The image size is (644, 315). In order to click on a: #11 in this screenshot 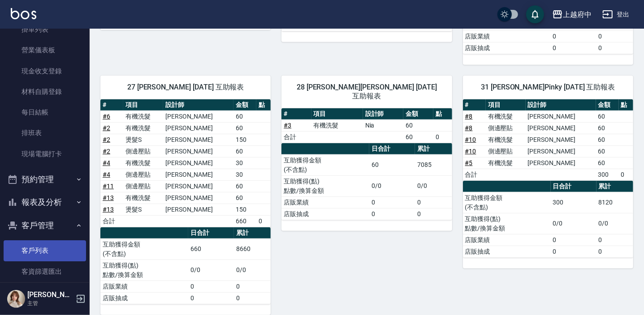, I will do `click(108, 186)`.